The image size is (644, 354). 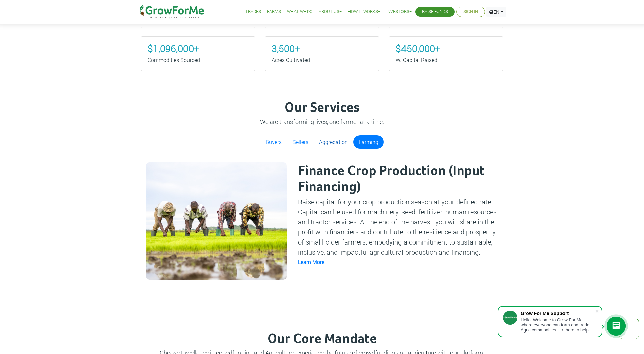 What do you see at coordinates (322, 108) in the screenshot?
I see `h3: Our Services` at bounding box center [322, 108].